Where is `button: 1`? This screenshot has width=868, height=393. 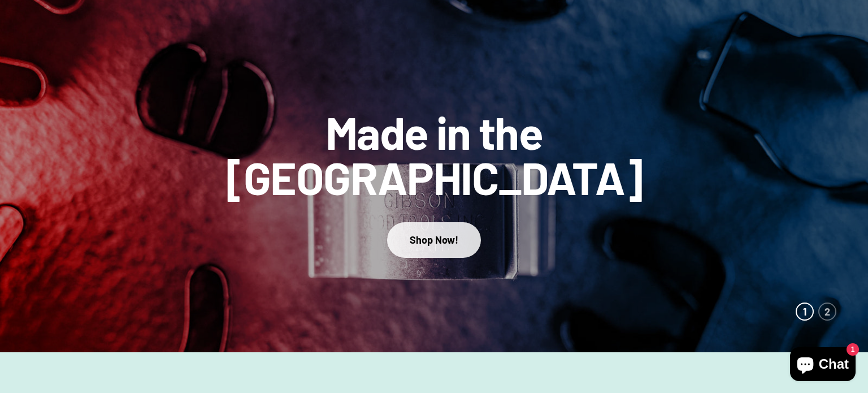 button: 1 is located at coordinates (805, 312).